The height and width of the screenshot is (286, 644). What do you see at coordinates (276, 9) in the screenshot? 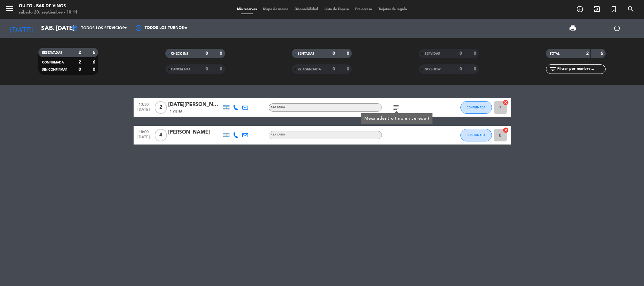
I see `span: Mapa de mesas` at bounding box center [276, 9].